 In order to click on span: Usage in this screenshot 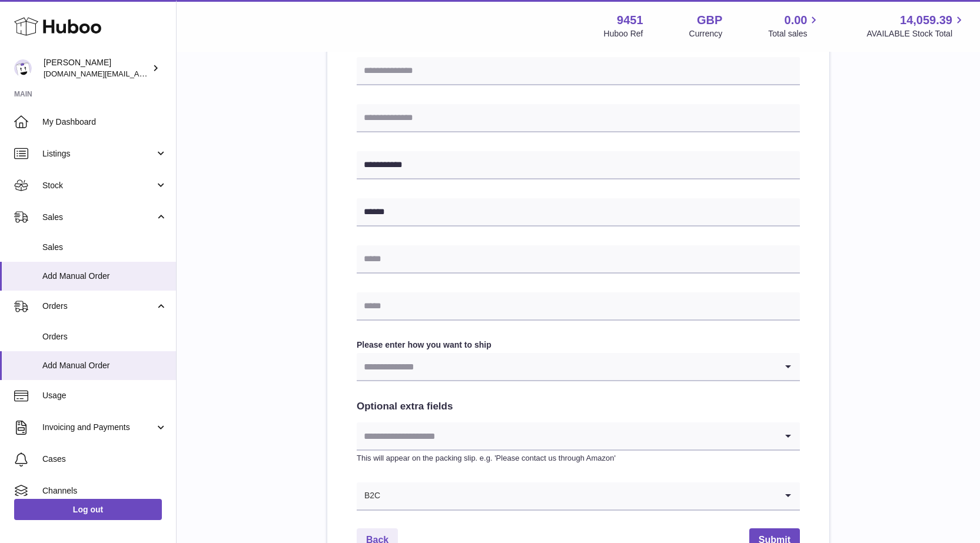, I will do `click(105, 396)`.